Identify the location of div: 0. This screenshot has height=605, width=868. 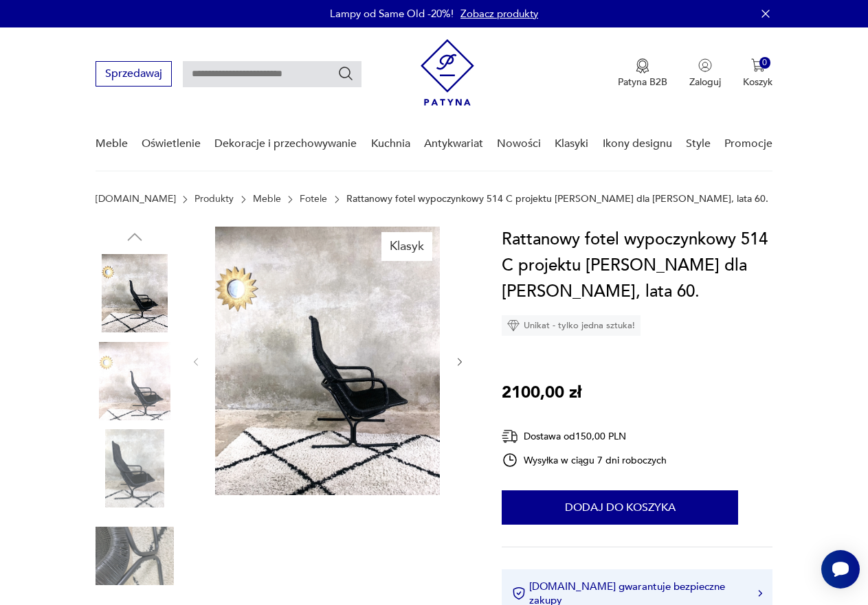
(765, 62).